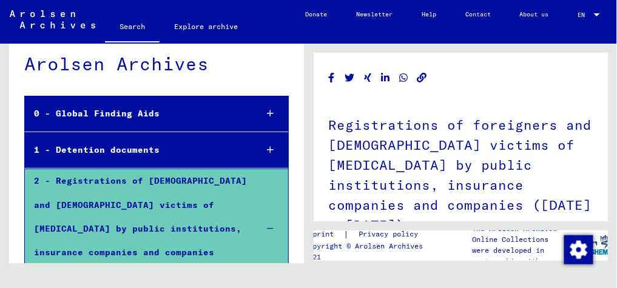  What do you see at coordinates (331, 78) in the screenshot?
I see `button: Share on Facebook` at bounding box center [331, 78].